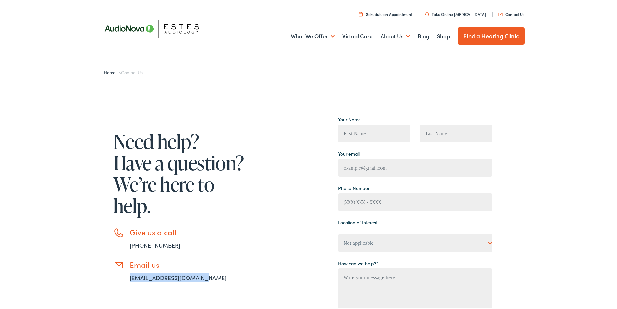  I want to click on a: Find a Hearing Clinic, so click(491, 35).